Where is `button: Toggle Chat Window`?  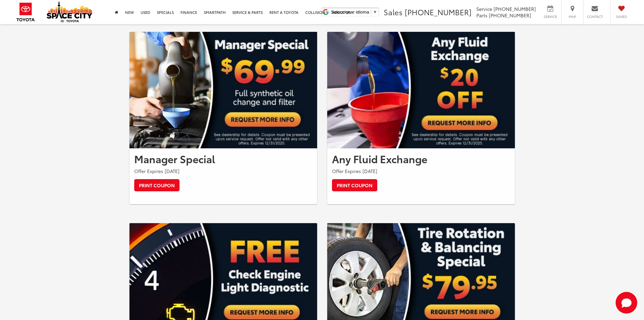
button: Toggle Chat Window is located at coordinates (626, 302).